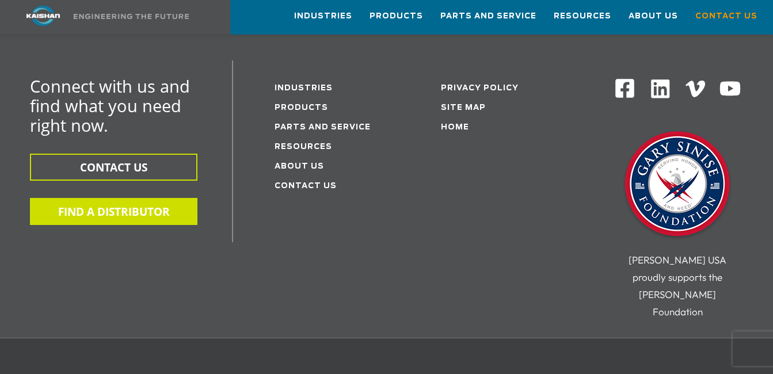  Describe the element at coordinates (463, 108) in the screenshot. I see `a: Site Map` at that location.